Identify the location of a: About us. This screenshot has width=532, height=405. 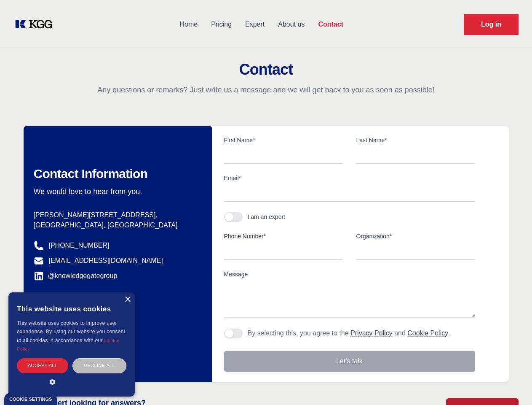
(291, 25).